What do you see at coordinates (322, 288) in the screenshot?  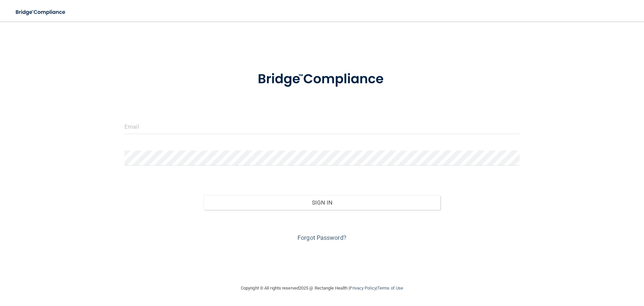 I see `div: Copyright © All rights reserved 2025 @ Rectangle Health | |` at bounding box center [322, 288].